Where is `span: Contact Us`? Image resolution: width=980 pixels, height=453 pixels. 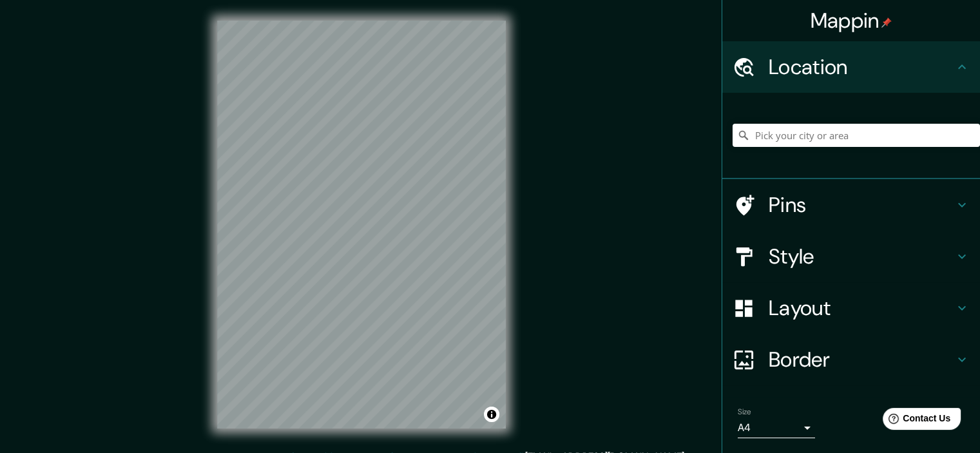 span: Contact Us is located at coordinates (62, 16).